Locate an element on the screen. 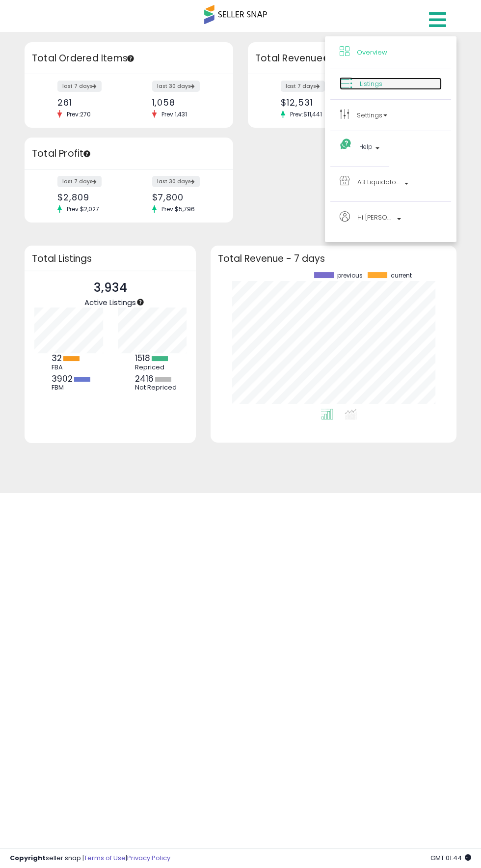 Image resolution: width=481 pixels, height=868 pixels. a: AB Liquidators Inc is located at coordinates (391, 184).